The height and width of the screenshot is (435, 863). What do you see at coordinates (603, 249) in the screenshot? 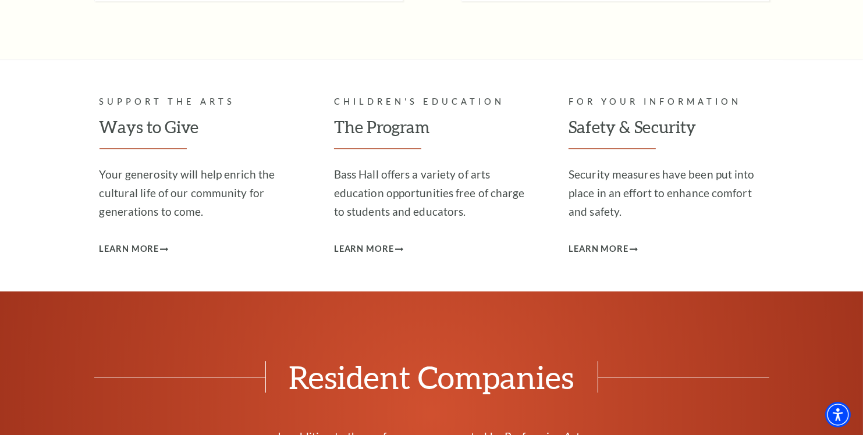
I see `a: Learn More Safety & Security` at bounding box center [603, 249].